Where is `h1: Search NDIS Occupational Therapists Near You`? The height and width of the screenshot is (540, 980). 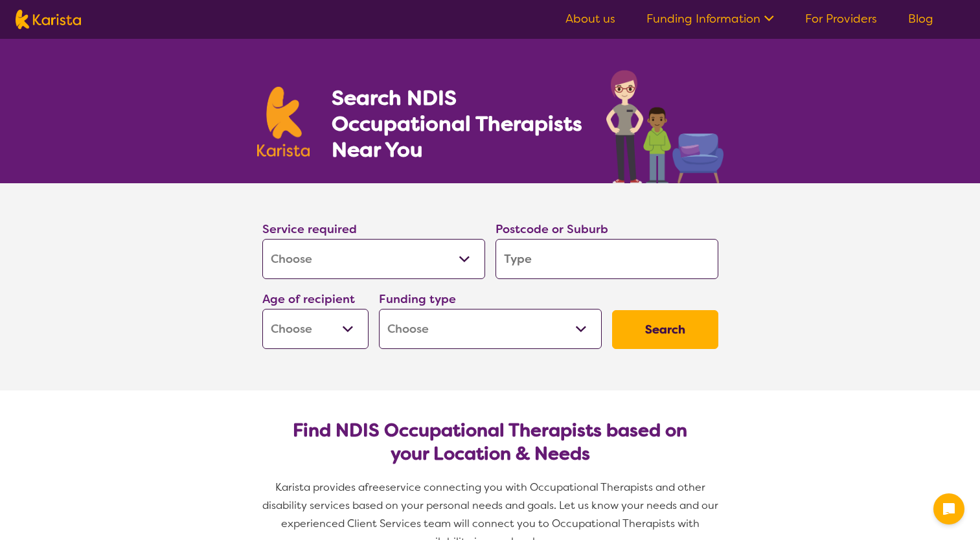
h1: Search NDIS Occupational Therapists Near You is located at coordinates (457, 124).